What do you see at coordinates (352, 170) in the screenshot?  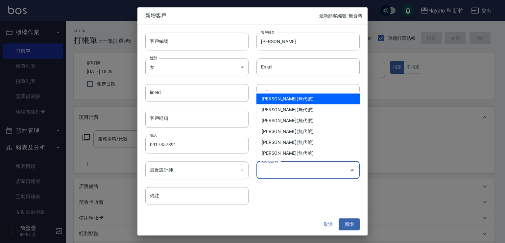 I see `button: Close` at bounding box center [352, 170].